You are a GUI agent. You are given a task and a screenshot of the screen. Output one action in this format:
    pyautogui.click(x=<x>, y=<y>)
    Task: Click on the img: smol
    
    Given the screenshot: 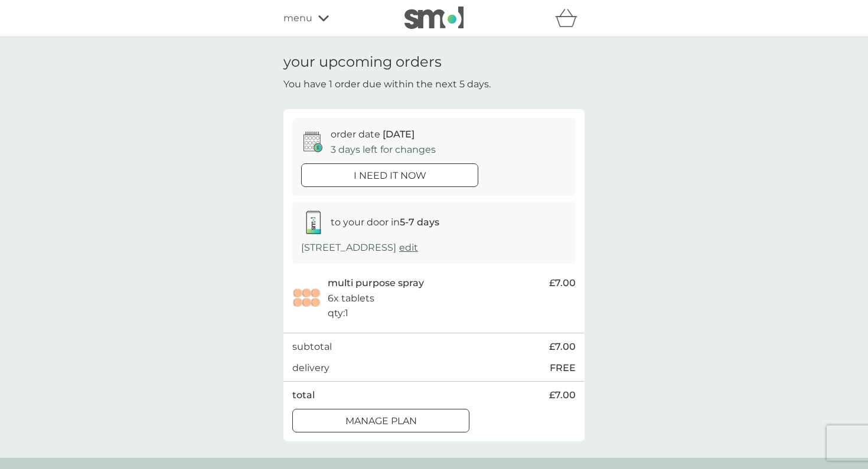 What is the action you would take?
    pyautogui.click(x=434, y=18)
    